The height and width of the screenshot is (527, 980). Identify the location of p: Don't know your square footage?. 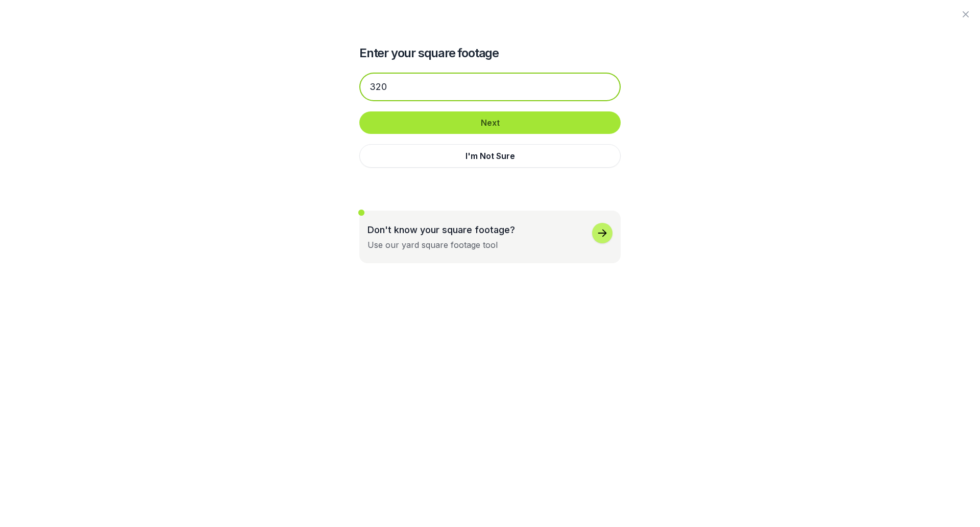
(441, 229).